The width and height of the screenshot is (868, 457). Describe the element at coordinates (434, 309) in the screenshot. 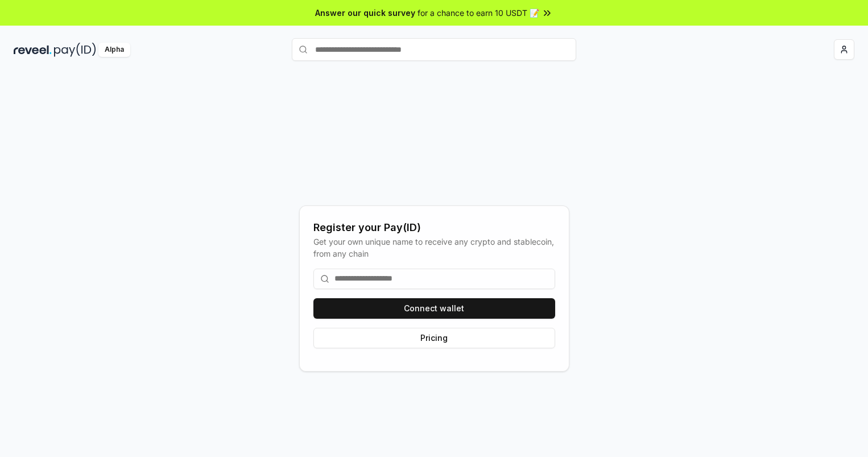

I see `button: Connect wallet` at that location.